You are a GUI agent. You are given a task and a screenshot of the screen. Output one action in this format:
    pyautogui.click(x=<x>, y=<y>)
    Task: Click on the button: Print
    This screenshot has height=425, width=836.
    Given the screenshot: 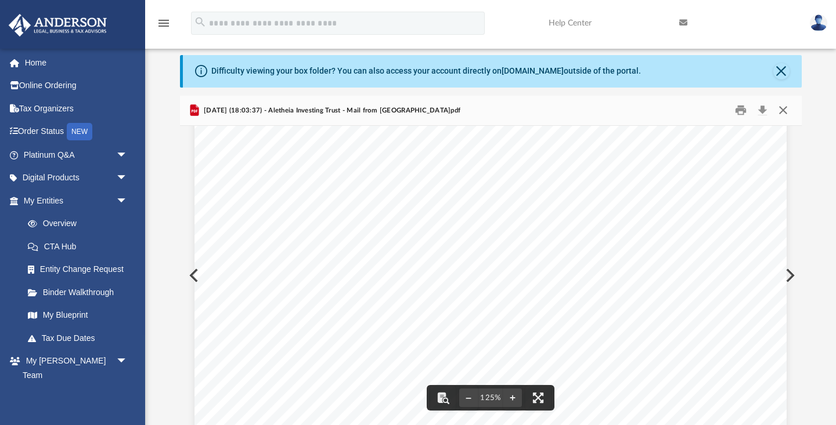 What is the action you would take?
    pyautogui.click(x=741, y=110)
    